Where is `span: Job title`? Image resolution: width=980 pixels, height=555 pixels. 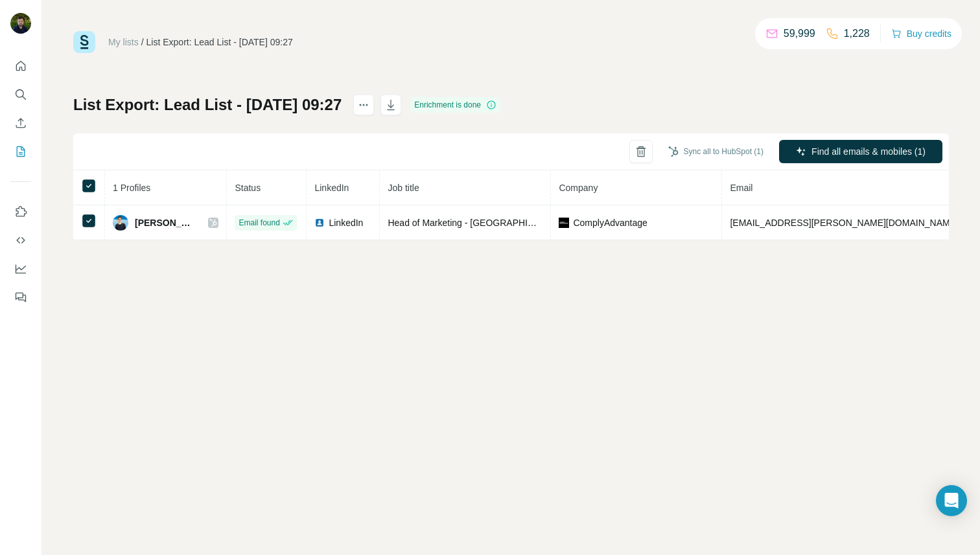 span: Job title is located at coordinates (403, 188).